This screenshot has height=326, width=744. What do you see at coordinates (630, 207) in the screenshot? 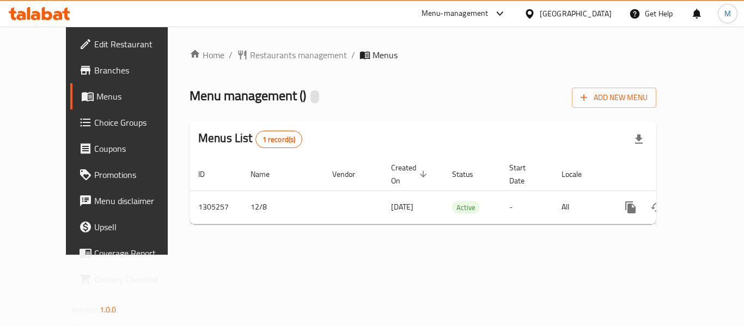
I see `button: more` at bounding box center [630, 207].